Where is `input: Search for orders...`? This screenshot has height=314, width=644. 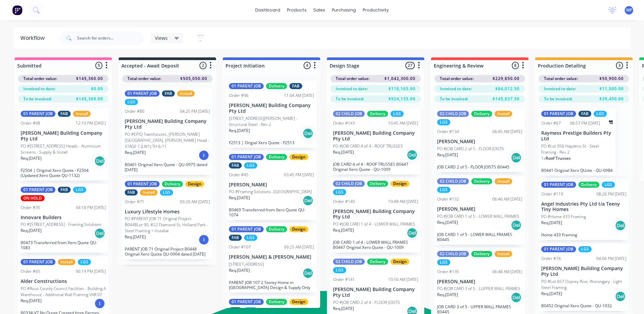
input: Search for orders... is located at coordinates (110, 38).